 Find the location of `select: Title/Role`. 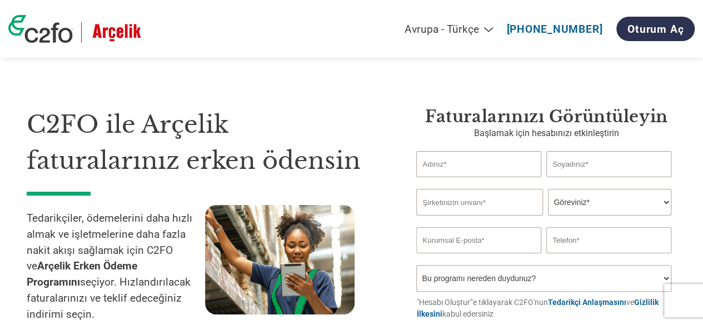

select: Title/Role is located at coordinates (609, 202).